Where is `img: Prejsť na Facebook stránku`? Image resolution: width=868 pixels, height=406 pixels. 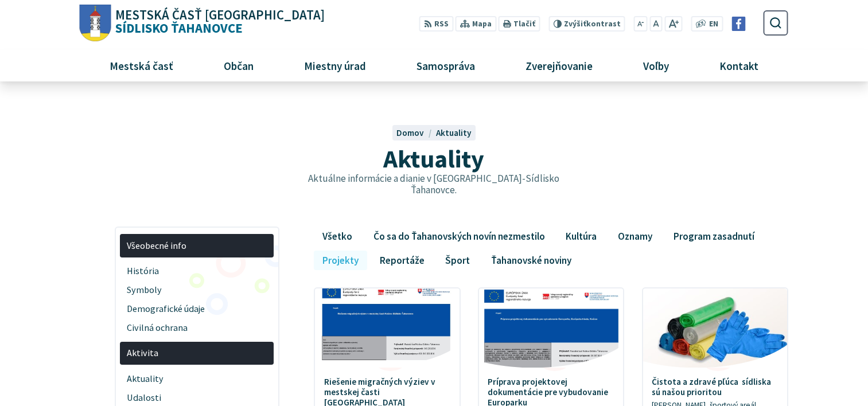
img: Prejsť na Facebook stránku is located at coordinates (738, 23).